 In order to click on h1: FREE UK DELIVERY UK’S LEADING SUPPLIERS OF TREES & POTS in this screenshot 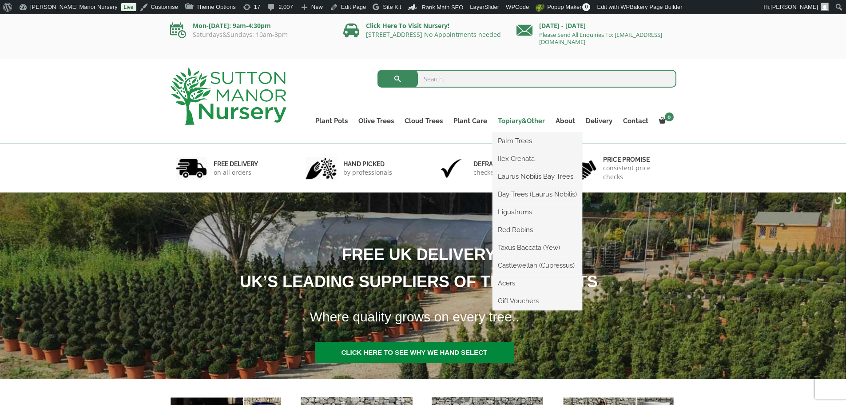, I will do `click(414, 268)`.